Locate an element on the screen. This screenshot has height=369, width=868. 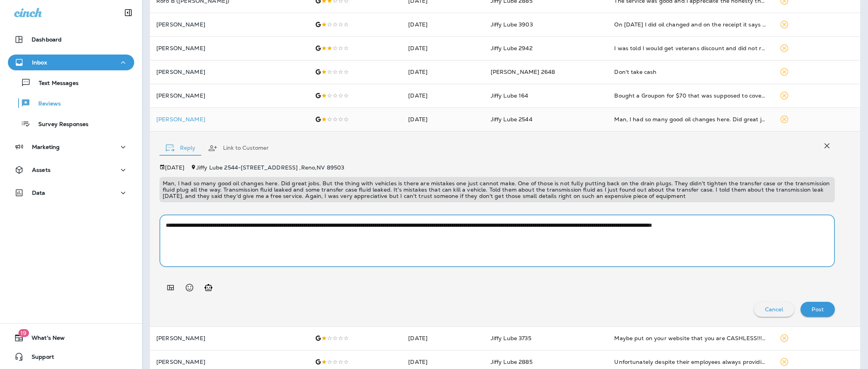
button: 19What's New is located at coordinates (71, 338).